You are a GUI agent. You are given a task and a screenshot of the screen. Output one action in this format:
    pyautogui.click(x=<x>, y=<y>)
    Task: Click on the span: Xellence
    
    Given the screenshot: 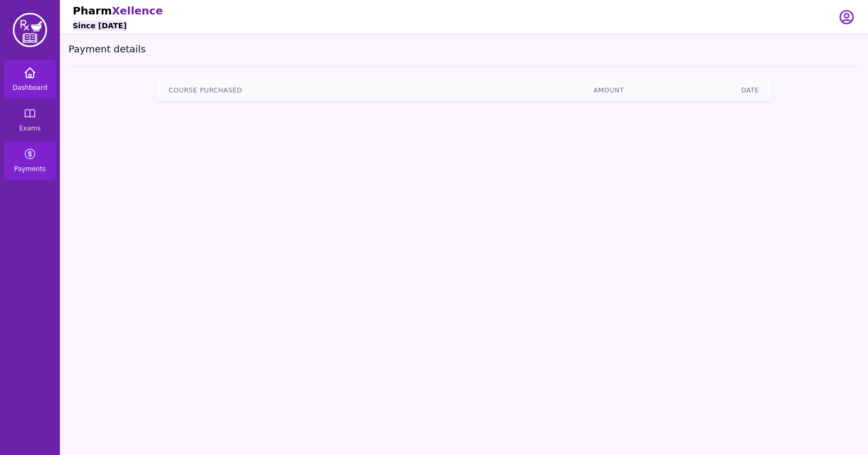 What is the action you would take?
    pyautogui.click(x=137, y=11)
    